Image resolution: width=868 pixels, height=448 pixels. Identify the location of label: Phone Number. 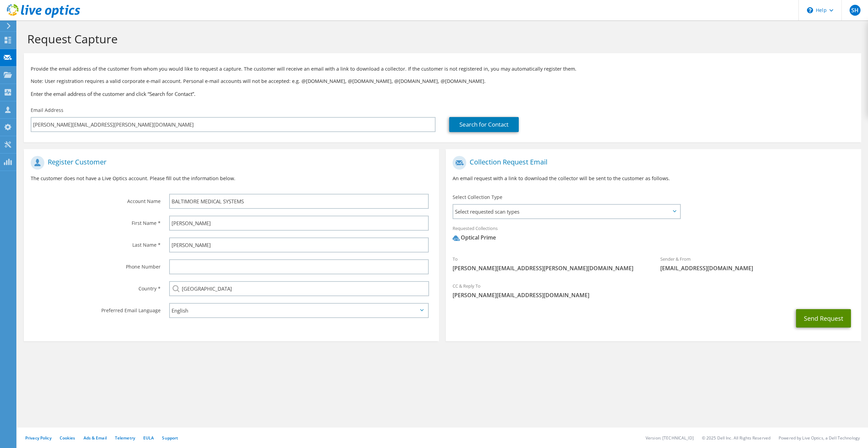
(96, 265).